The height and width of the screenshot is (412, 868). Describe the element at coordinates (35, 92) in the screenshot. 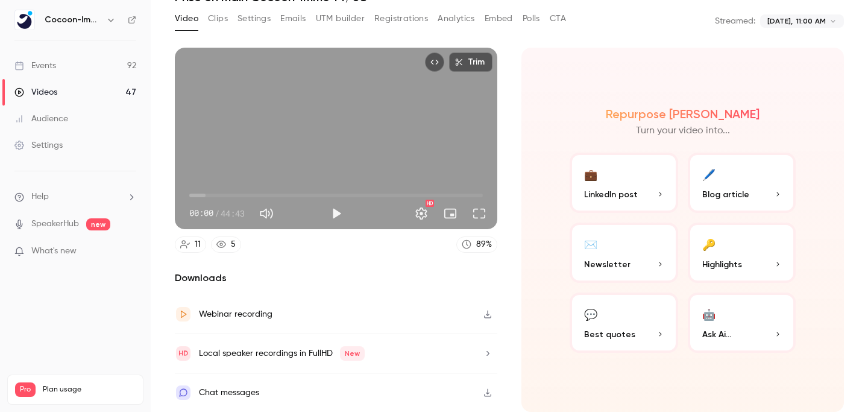

I see `div: Videos` at that location.